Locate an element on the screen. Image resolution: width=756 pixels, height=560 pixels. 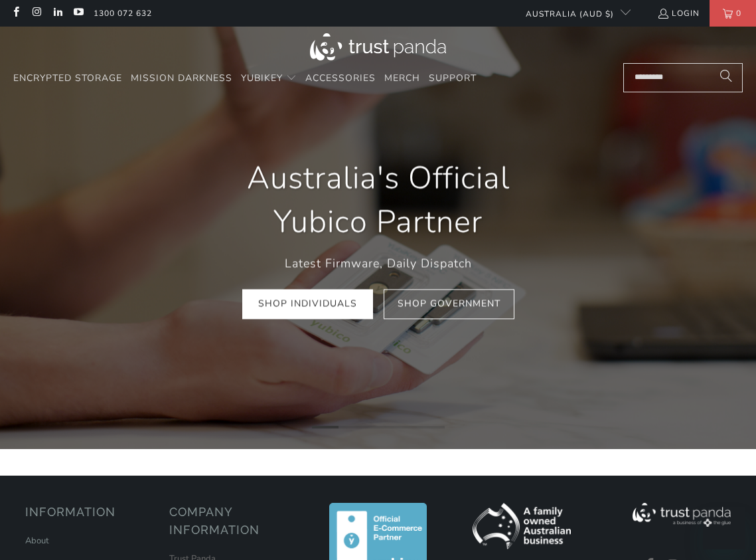
a: Trust Panda Australia on YouTube is located at coordinates (78, 13).